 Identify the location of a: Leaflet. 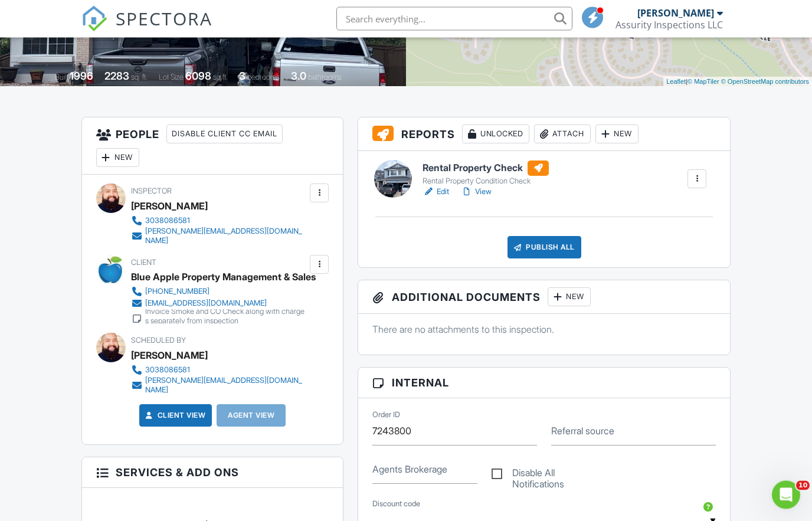
(676, 82).